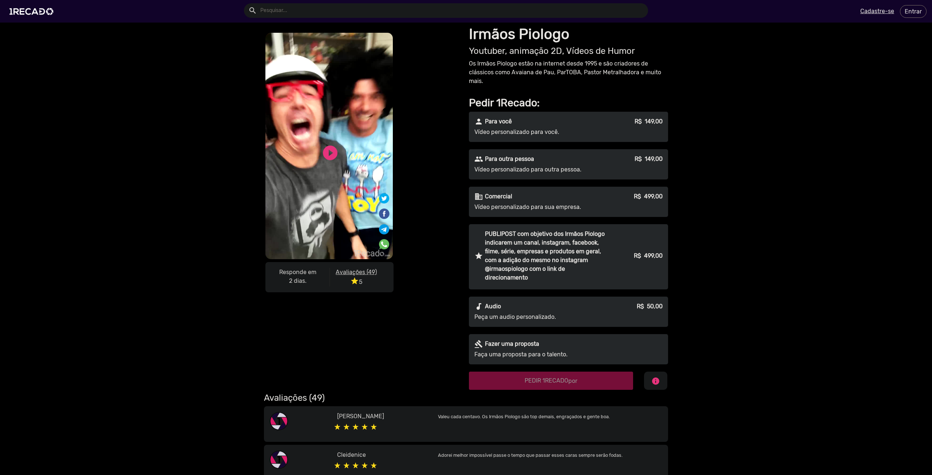 The image size is (932, 475). Describe the element at coordinates (451, 11) in the screenshot. I see `input: Pesquisar...` at that location.